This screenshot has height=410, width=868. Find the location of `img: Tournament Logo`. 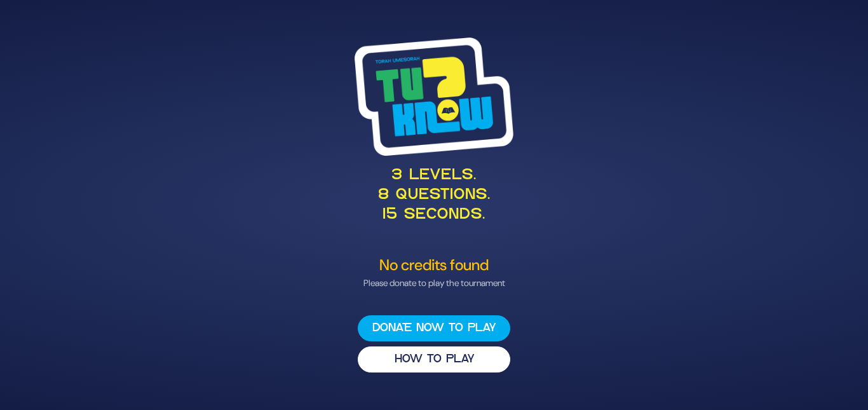

img: Tournament Logo is located at coordinates (434, 97).